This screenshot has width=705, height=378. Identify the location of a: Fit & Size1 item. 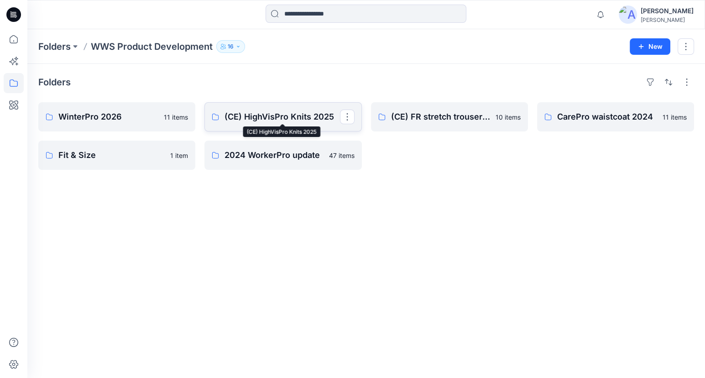
(117, 155).